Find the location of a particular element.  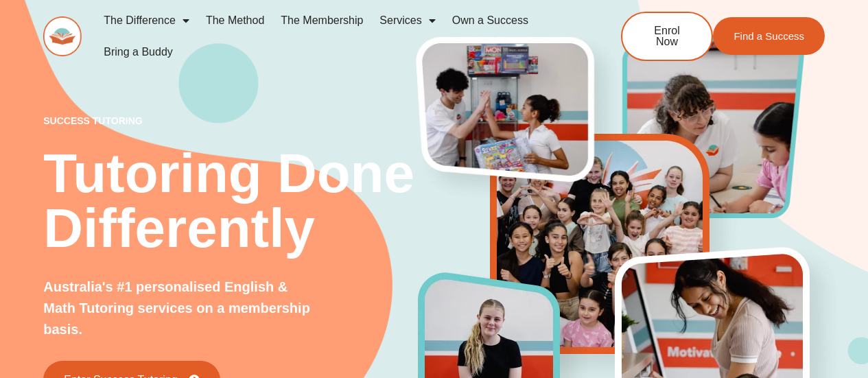

a: Bring a Buddy is located at coordinates (138, 52).